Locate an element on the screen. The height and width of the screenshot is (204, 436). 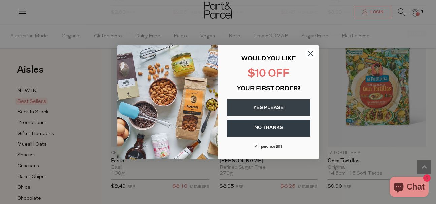
button: NO THANKS is located at coordinates (269, 128).